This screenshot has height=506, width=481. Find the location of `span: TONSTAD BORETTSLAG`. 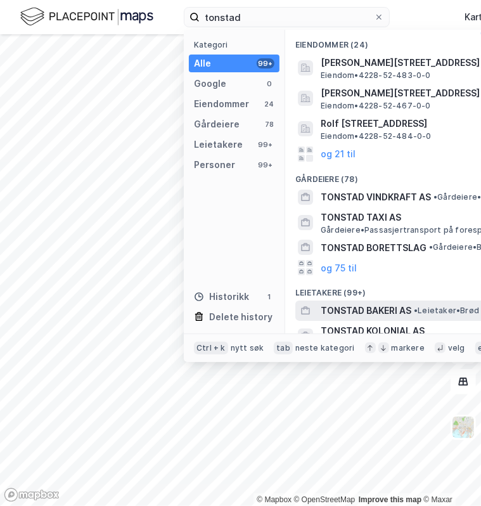

span: TONSTAD BORETTSLAG is located at coordinates (373, 248).